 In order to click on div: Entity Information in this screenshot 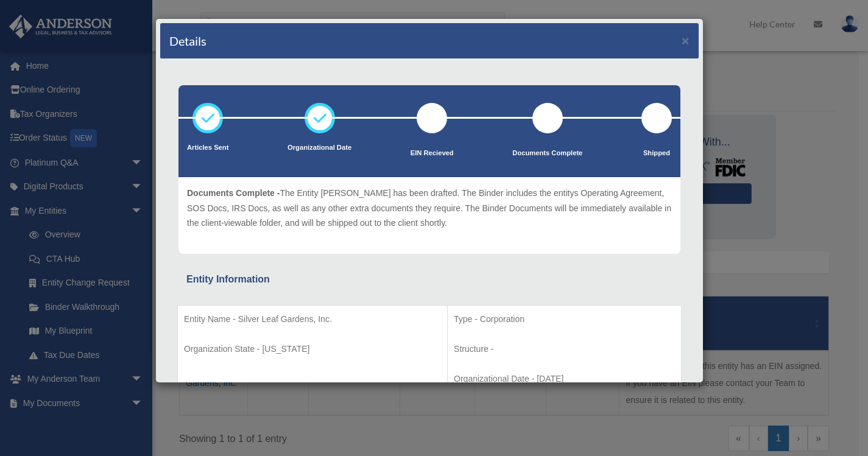, I will do `click(429, 279)`.